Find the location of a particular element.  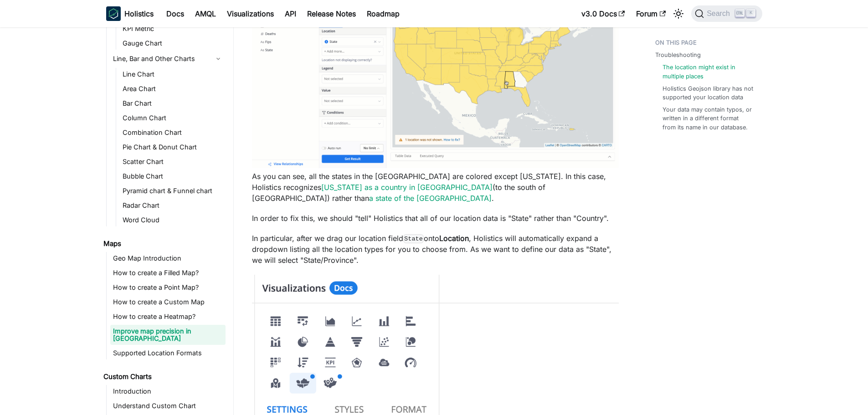

button: Switch between dark and light mode (currently light mode) is located at coordinates (679, 13).